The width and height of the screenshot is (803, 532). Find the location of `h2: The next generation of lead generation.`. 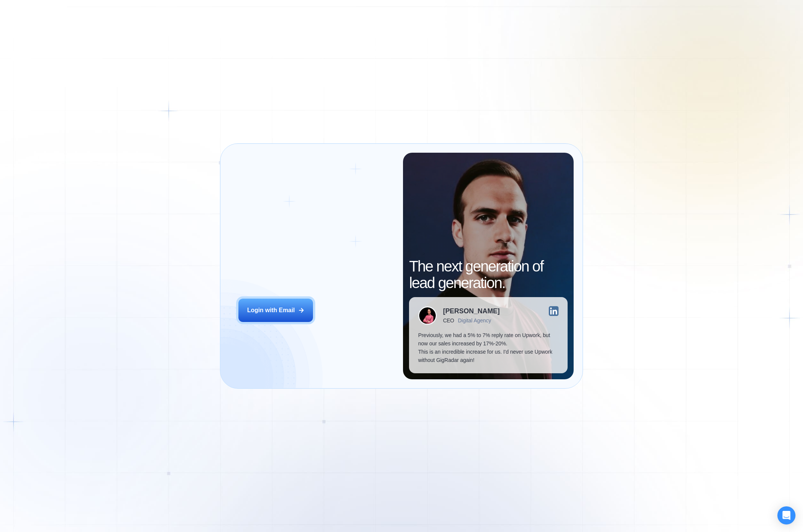

h2: The next generation of lead generation. is located at coordinates (489, 274).